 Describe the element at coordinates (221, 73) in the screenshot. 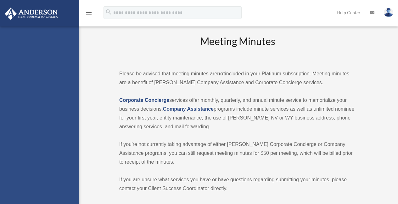

I see `strong: not` at that location.